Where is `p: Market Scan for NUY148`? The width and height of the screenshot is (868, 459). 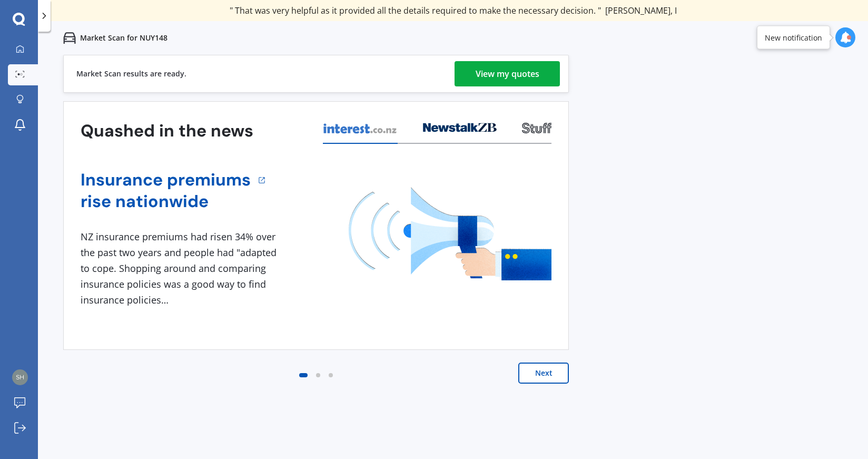
p: Market Scan for NUY148 is located at coordinates (124, 38).